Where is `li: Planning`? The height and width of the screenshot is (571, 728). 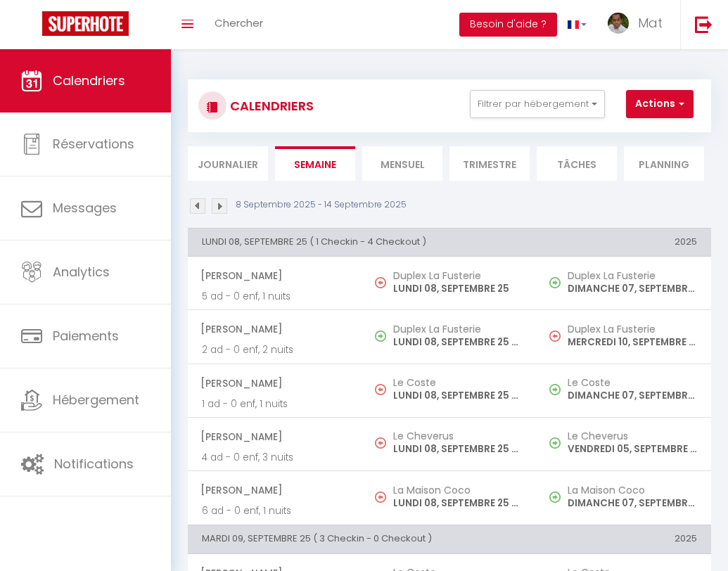
li: Planning is located at coordinates (664, 163).